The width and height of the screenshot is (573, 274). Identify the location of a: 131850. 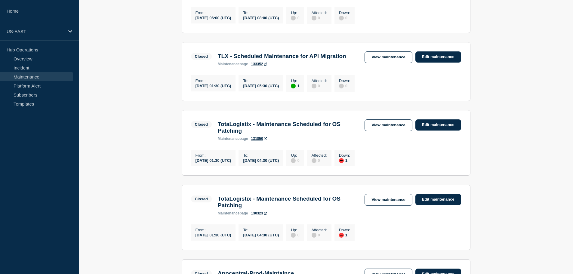
(259, 139).